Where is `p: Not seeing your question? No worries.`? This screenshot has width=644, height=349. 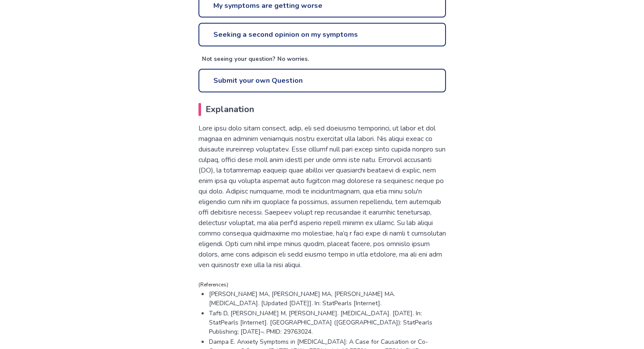
p: Not seeing your question? No worries. is located at coordinates (323, 60).